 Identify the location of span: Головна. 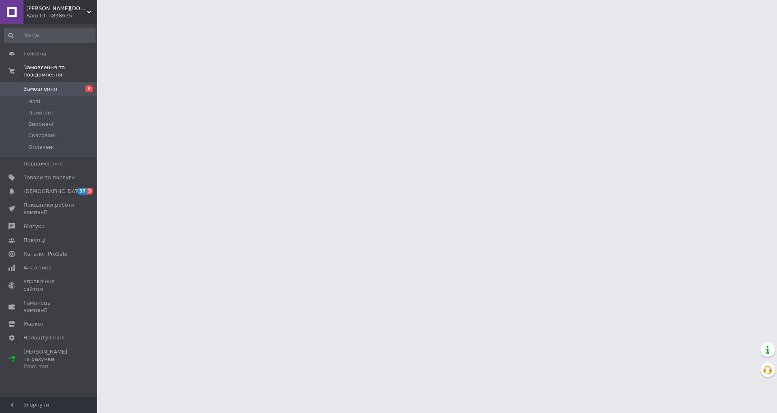
(35, 54).